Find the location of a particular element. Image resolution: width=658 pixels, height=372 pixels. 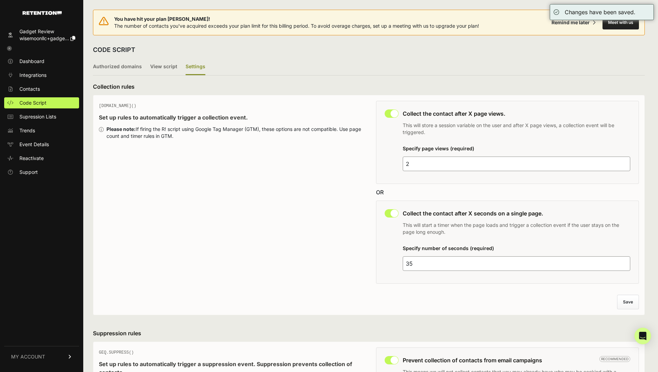

span: Trends is located at coordinates (27, 131).